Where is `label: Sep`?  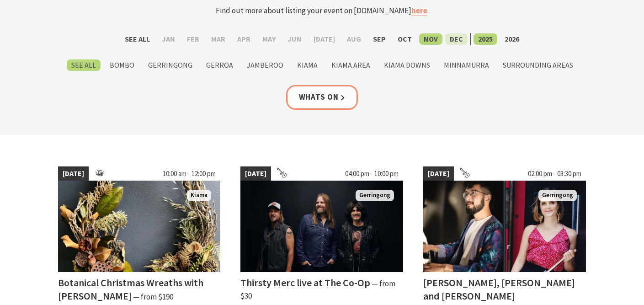
label: Sep is located at coordinates (379, 39).